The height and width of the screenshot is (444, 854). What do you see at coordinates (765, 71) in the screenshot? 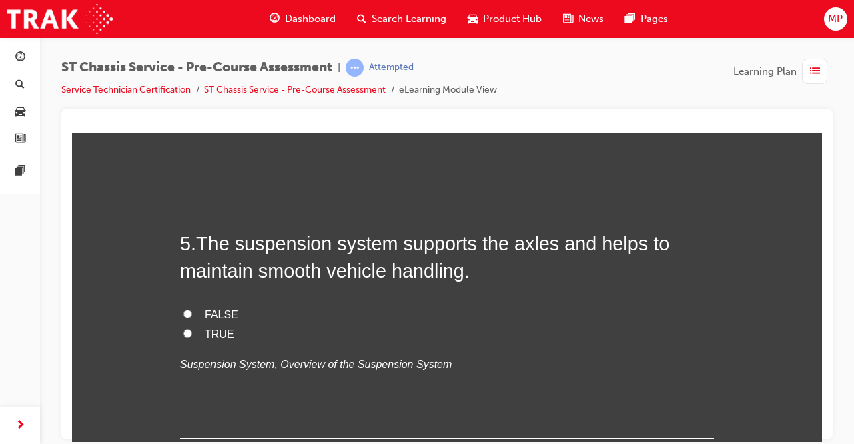
I see `span: Learning Plan` at bounding box center [765, 71].